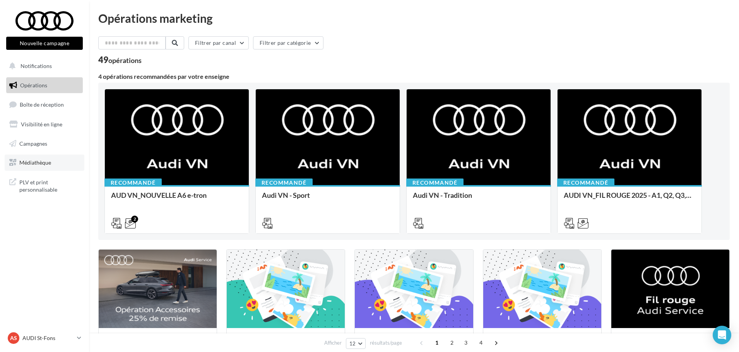 The image size is (739, 352). I want to click on span: Visibilité en ligne, so click(41, 124).